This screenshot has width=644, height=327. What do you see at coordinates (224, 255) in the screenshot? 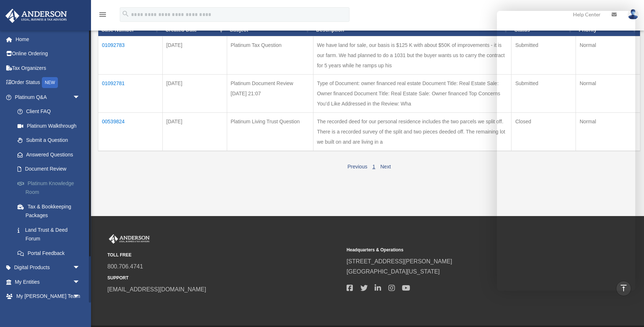
I see `small: TOLL FREE` at bounding box center [224, 255].